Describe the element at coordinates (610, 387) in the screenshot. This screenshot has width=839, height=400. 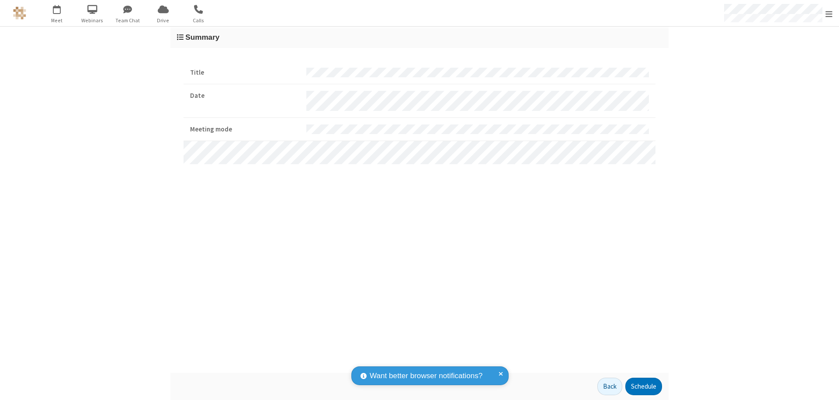
I see `button: Back` at that location.